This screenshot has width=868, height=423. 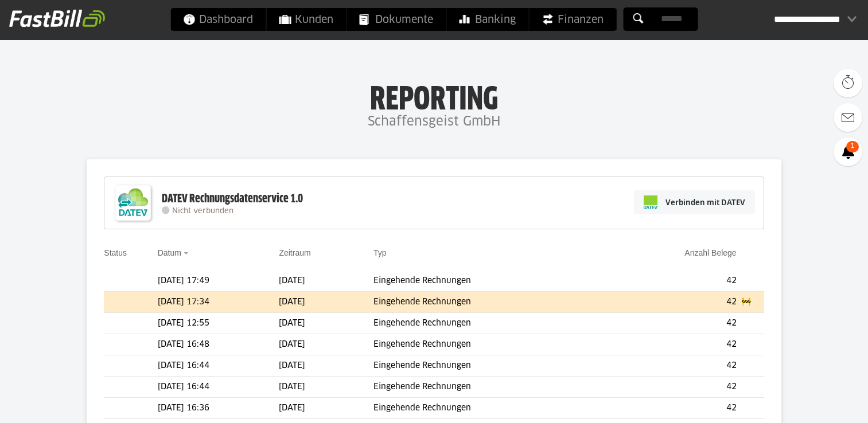 I want to click on a: Dashboard, so click(x=218, y=20).